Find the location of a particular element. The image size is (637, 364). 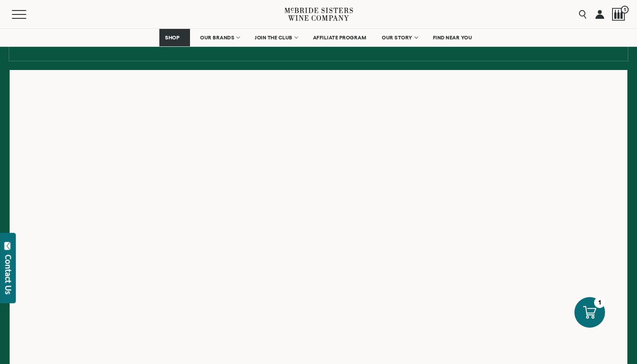

div: Contact Us is located at coordinates (8, 274).